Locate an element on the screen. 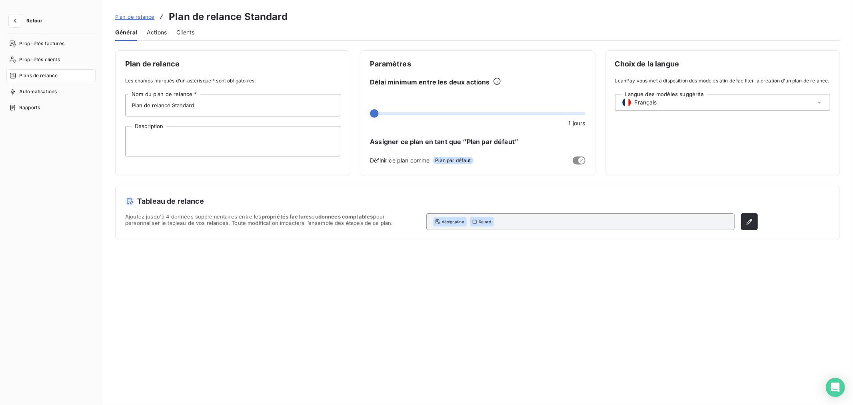  span: Retard is located at coordinates (485, 222).